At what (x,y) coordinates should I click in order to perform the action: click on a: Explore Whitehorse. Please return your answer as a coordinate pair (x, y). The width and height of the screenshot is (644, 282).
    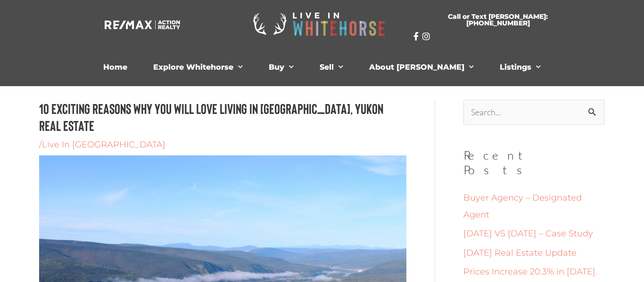
    Looking at the image, I should click on (198, 67).